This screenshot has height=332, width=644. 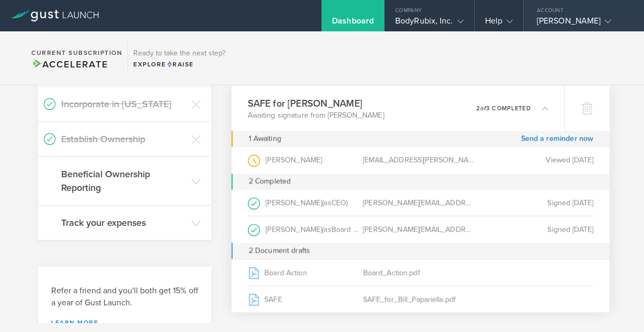 What do you see at coordinates (356, 229) in the screenshot?
I see `span: Board Member` at bounding box center [356, 229].